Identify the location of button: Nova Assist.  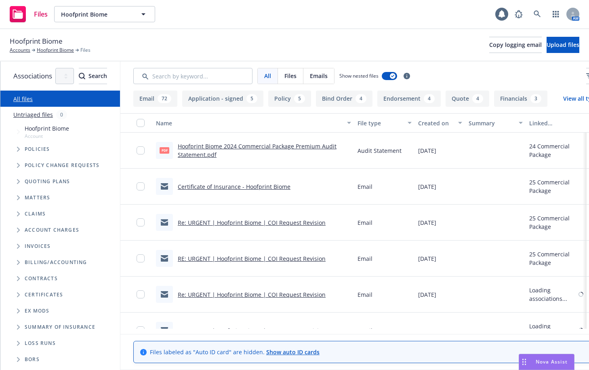
(547, 362).